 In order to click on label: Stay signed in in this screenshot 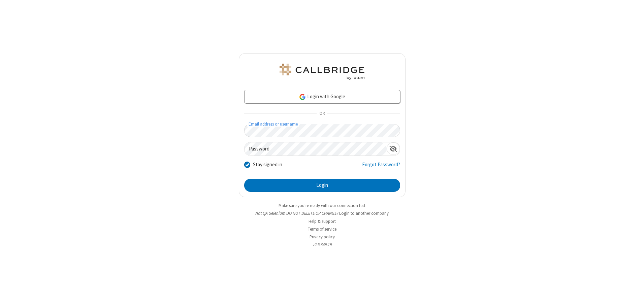, I will do `click(268, 165)`.